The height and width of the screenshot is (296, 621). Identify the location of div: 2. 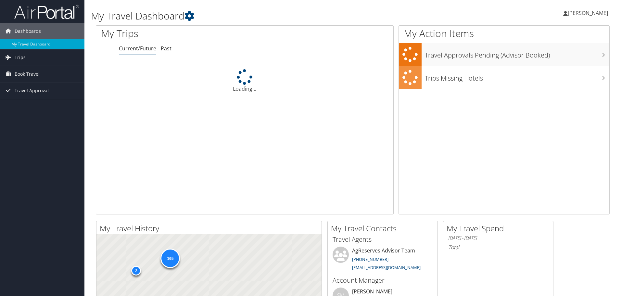
(136, 271).